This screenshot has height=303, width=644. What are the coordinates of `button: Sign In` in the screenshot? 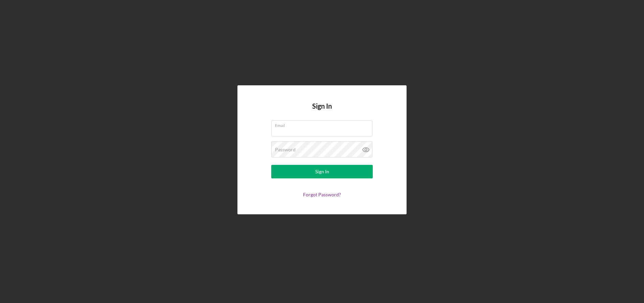 It's located at (322, 172).